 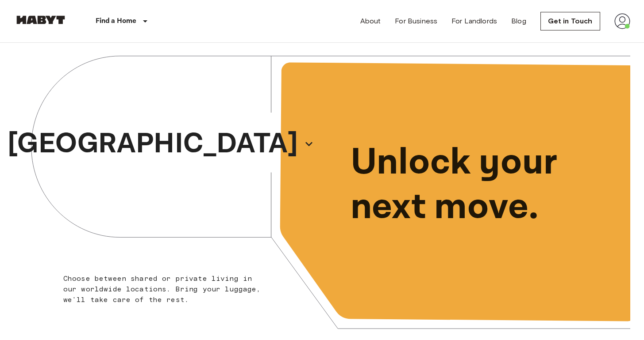 I want to click on p: Find a Home, so click(x=116, y=21).